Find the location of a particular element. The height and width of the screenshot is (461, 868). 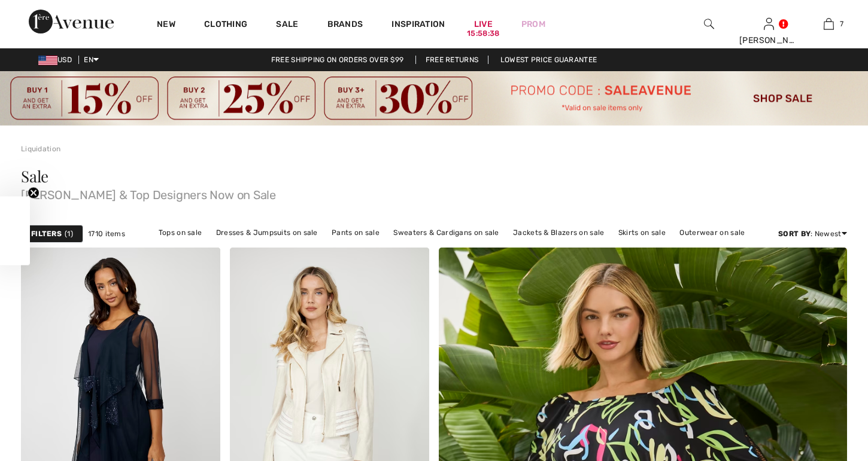

img: US Dollar is located at coordinates (48, 60).